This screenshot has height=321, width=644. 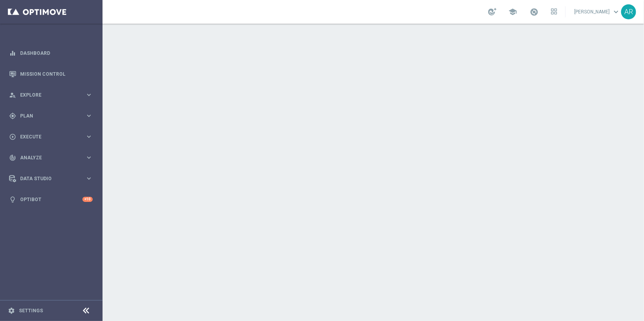 I want to click on button: track_changes Analyze keyboard_arrow_right, so click(x=51, y=157).